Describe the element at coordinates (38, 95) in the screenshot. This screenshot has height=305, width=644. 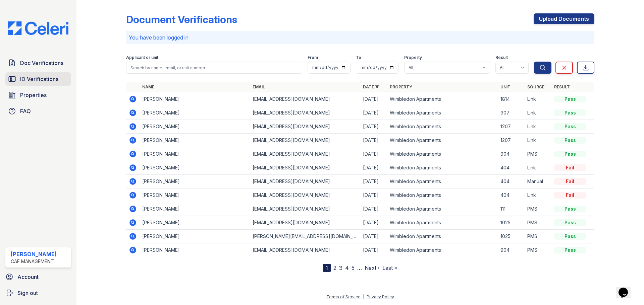
I see `a: Properties` at that location.